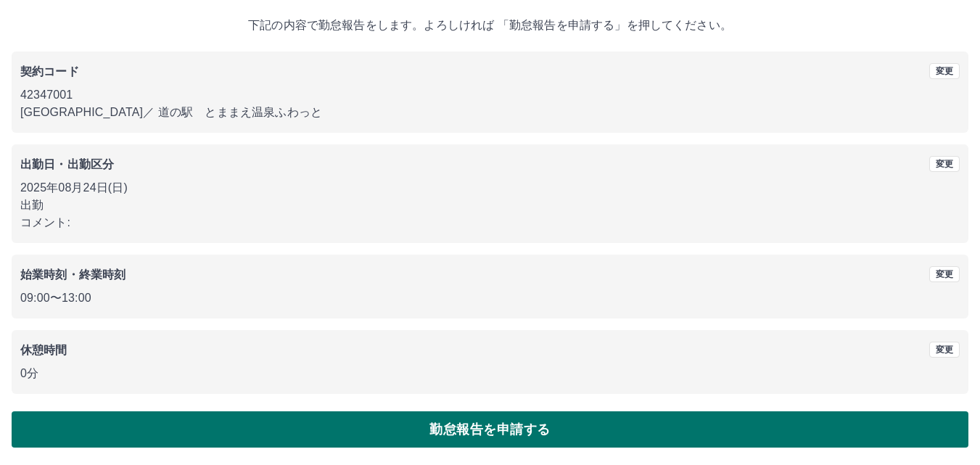 The height and width of the screenshot is (465, 980). Describe the element at coordinates (490, 25) in the screenshot. I see `p: 下記の内容で勤怠報告をします。よろしければ 「勤怠報告を申請する」を押してください。` at that location.